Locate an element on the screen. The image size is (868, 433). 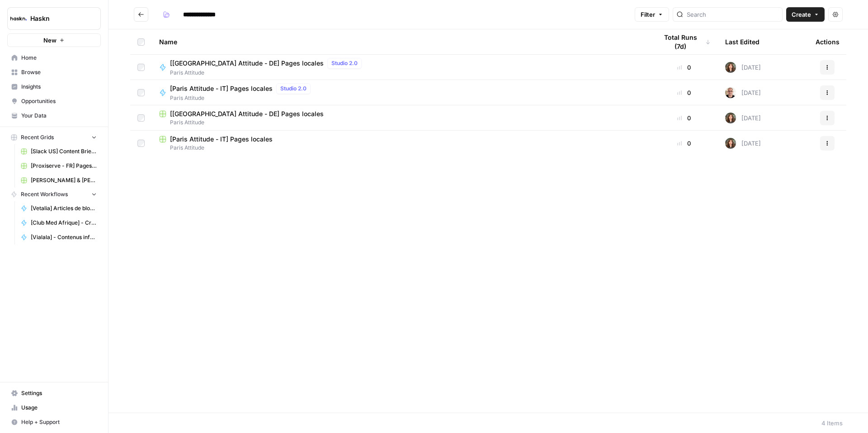
a: Usage is located at coordinates (54, 408).